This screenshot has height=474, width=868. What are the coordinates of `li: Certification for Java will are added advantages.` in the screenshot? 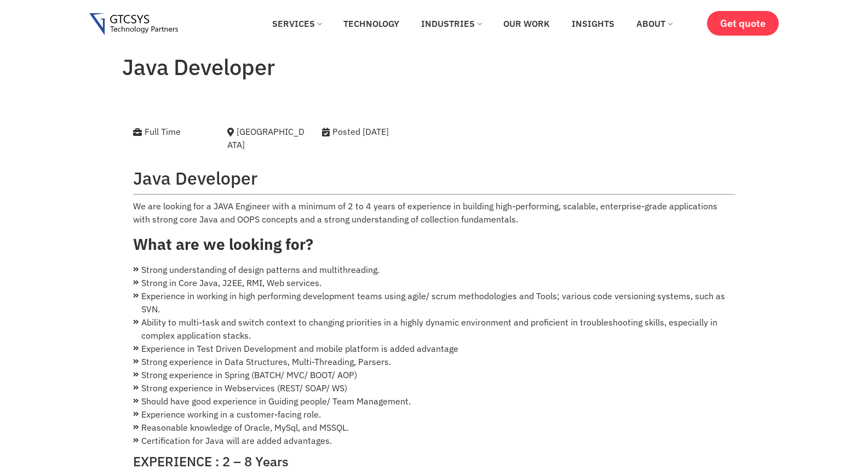 It's located at (435, 440).